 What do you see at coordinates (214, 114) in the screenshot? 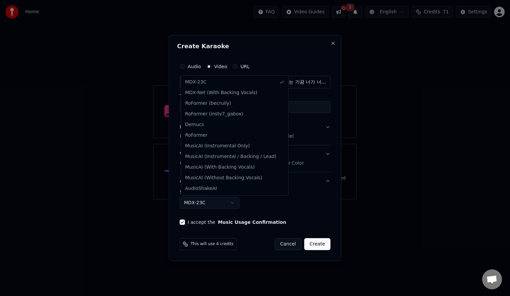
I see `span: RoFormer (instv7_gabox)` at bounding box center [214, 114].